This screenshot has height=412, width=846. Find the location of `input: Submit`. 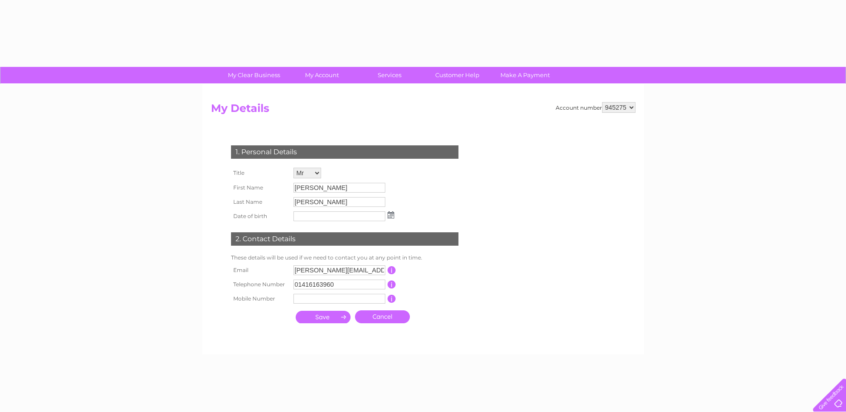

input: Submit is located at coordinates (323, 317).